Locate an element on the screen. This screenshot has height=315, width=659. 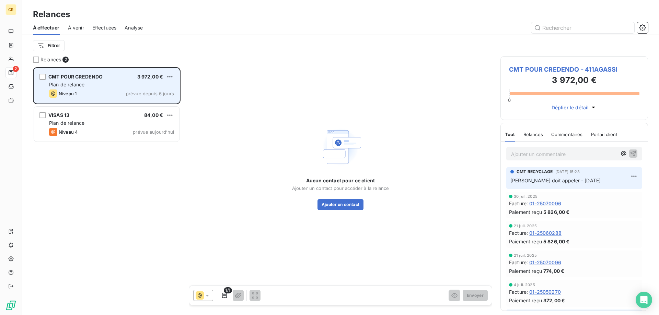
span: 1/1 is located at coordinates (228, 291).